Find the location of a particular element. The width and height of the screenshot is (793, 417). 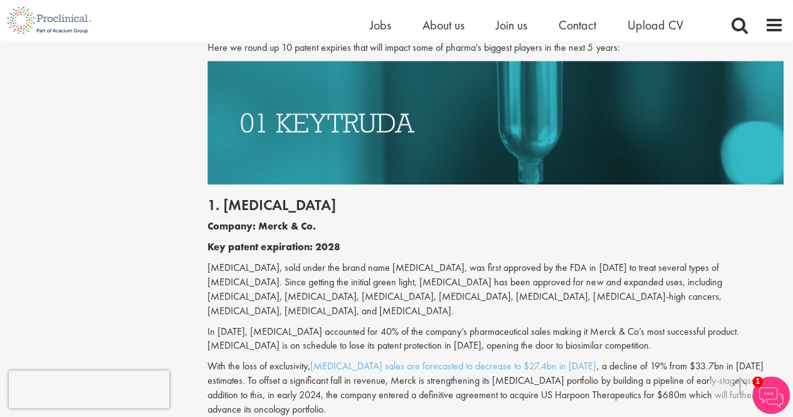

a: Contact is located at coordinates (577, 25).